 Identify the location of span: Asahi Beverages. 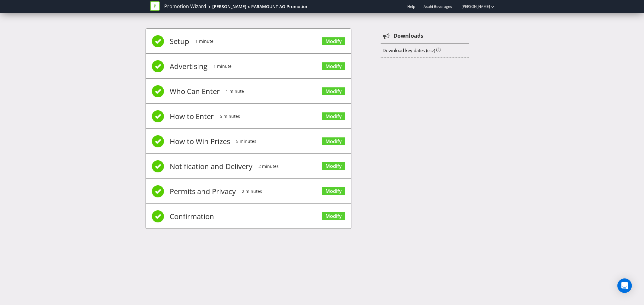
(438, 6).